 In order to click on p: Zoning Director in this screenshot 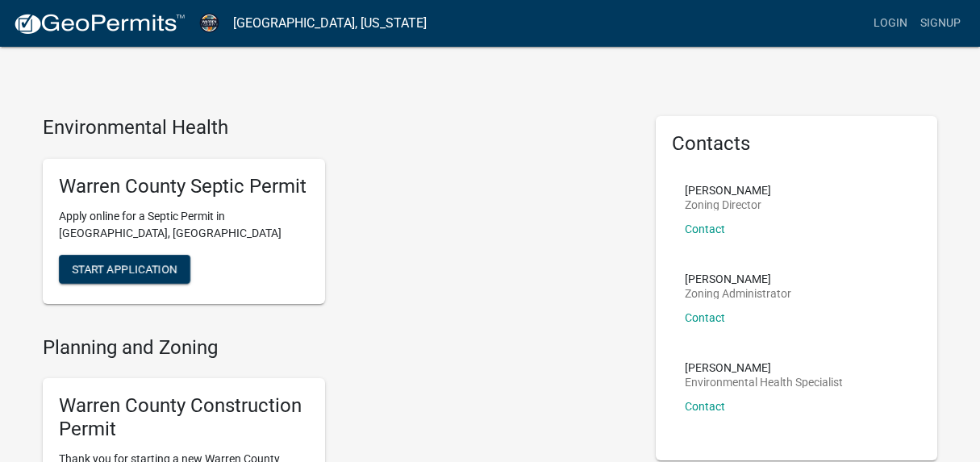, I will do `click(727, 205)`.